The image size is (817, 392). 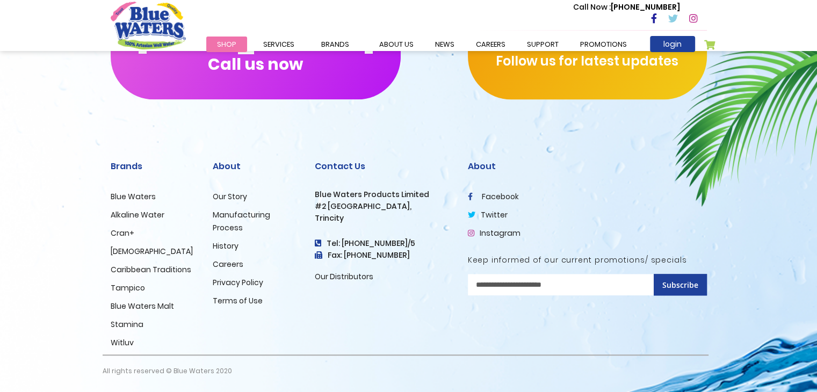 I want to click on span: Services, so click(x=279, y=44).